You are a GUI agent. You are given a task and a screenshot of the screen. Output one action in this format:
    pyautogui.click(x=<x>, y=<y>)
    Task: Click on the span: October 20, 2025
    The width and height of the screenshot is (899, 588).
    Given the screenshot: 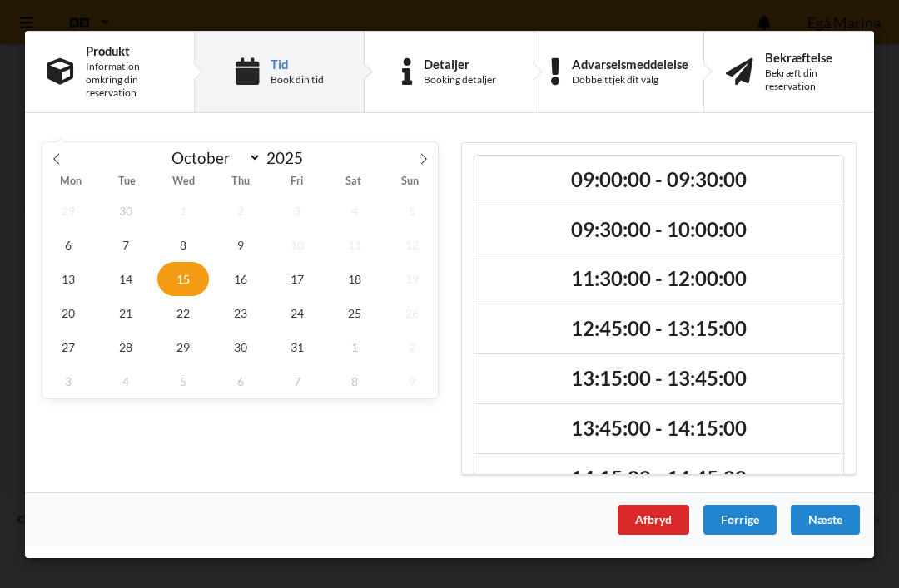 What is the action you would take?
    pyautogui.click(x=68, y=312)
    